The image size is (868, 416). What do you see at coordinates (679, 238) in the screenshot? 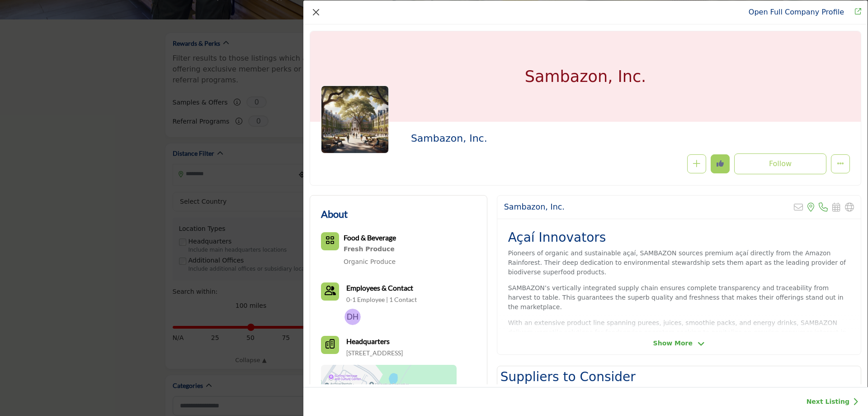
I see `h2: Açaí Innovators` at bounding box center [679, 238].